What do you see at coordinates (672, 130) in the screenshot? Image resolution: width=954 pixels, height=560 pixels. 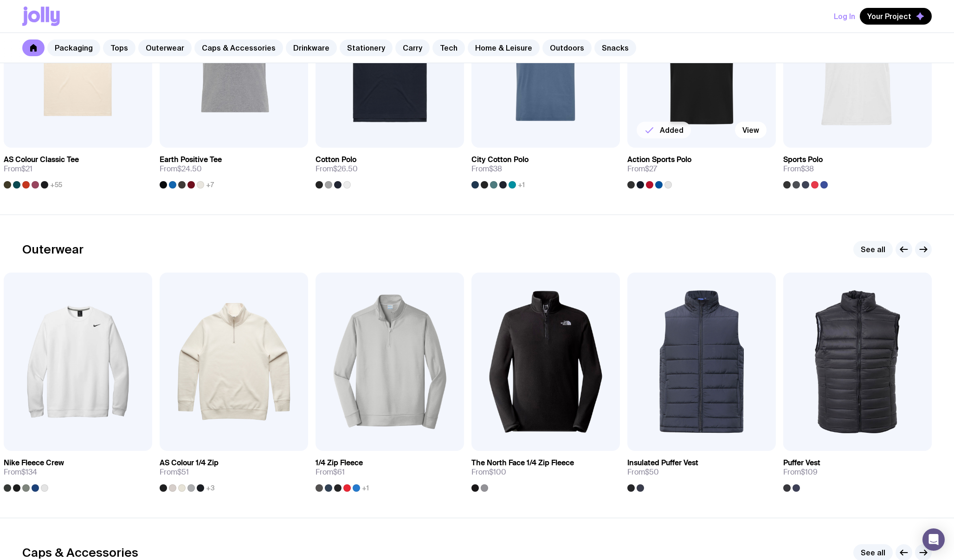 I see `span: Added` at bounding box center [672, 130].